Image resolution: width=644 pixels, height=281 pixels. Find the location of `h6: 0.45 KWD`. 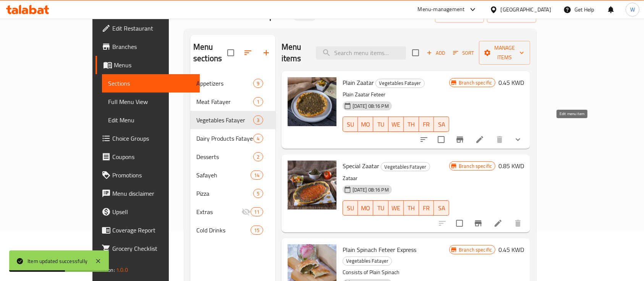

h6: 0.45 KWD is located at coordinates (511, 83).